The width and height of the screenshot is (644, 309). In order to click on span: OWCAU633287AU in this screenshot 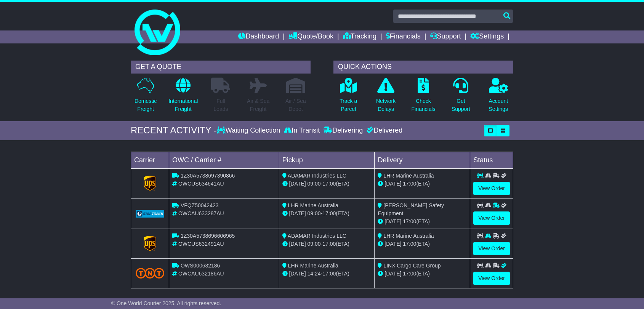, I will do `click(201, 213)`.